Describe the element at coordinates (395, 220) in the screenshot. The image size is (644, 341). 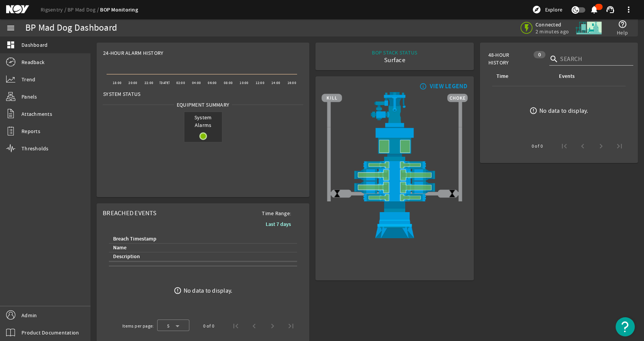
I see `img: WellheadConnector.png` at that location.